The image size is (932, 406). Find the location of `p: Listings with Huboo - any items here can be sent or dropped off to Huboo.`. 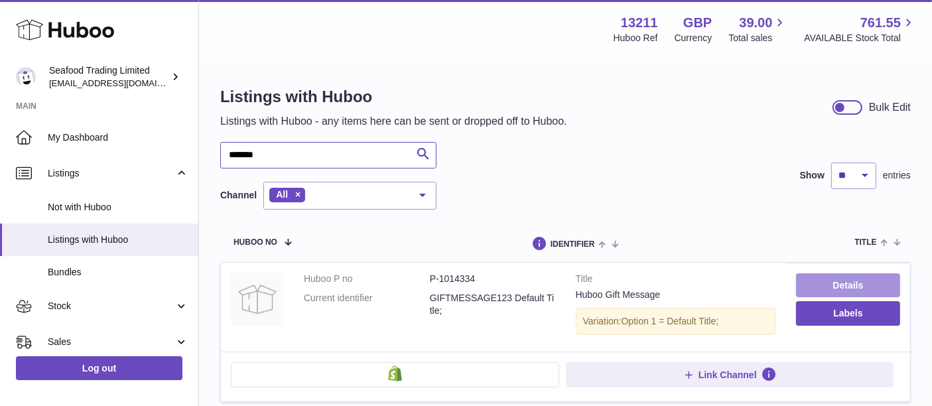

p: Listings with Huboo - any items here can be sent or dropped off to Huboo. is located at coordinates (393, 121).